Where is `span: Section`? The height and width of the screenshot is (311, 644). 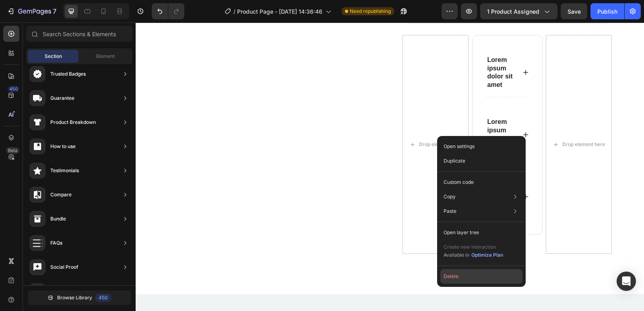
span: Section is located at coordinates (53, 56).